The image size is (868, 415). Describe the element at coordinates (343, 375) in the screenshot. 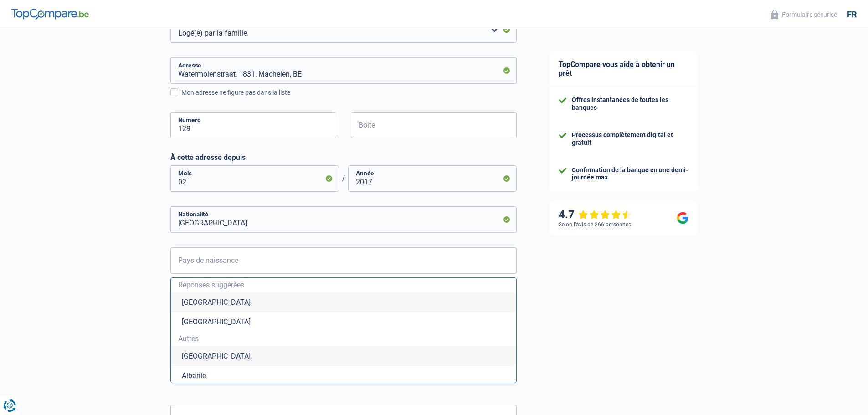

I see `li: Albanie` at that location.